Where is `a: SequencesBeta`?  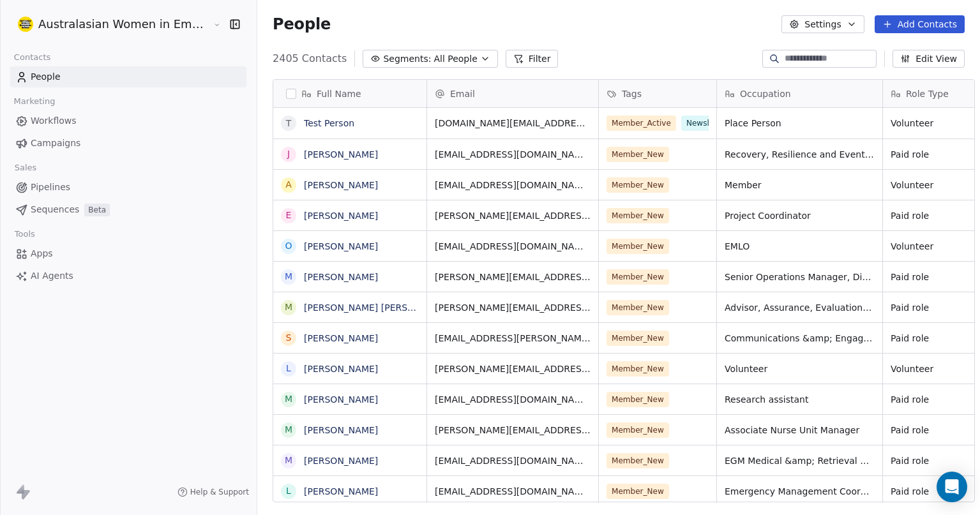 a: SequencesBeta is located at coordinates (128, 209).